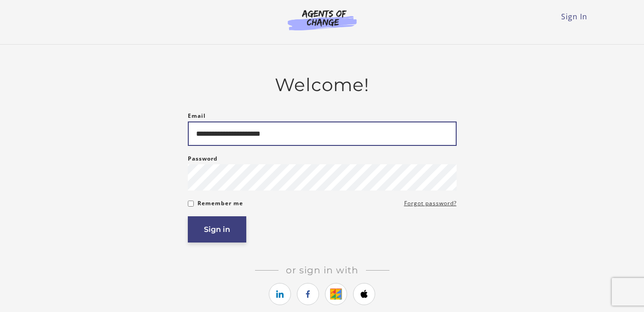 The image size is (644, 312). I want to click on label: Email, so click(197, 116).